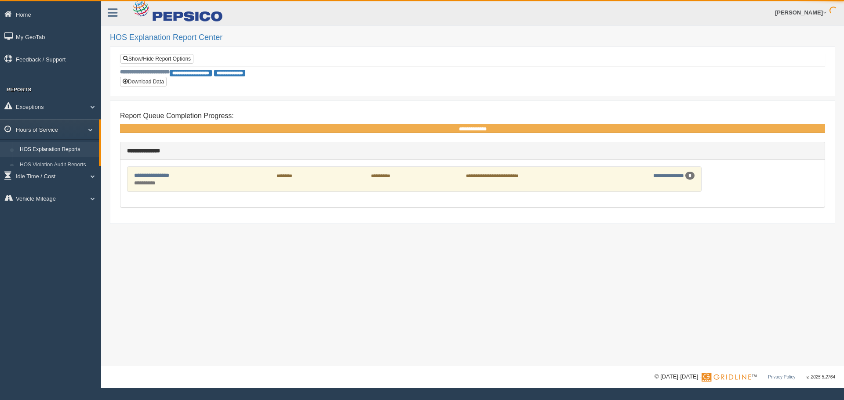 The width and height of the screenshot is (844, 400). I want to click on a: HOS Explanation Reports, so click(57, 150).